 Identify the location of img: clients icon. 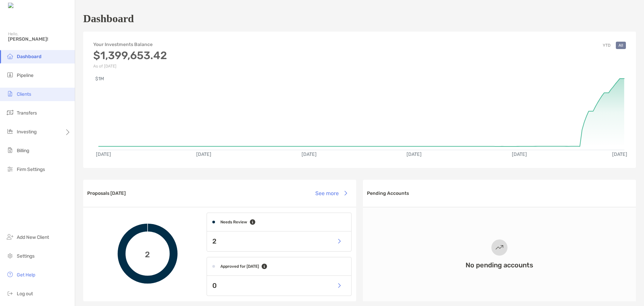
(10, 94).